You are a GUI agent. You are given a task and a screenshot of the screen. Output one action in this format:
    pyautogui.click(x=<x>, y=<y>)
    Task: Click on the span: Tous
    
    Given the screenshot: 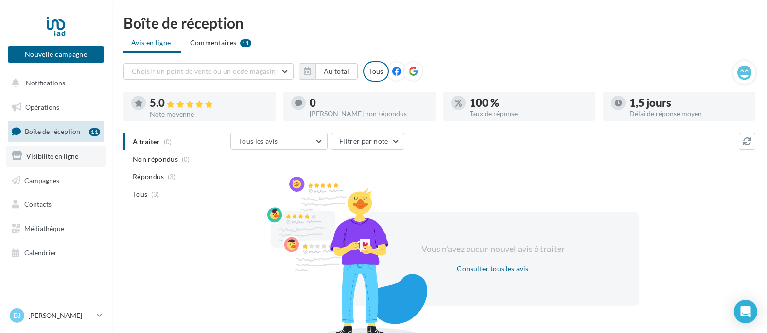 What is the action you would take?
    pyautogui.click(x=140, y=194)
    